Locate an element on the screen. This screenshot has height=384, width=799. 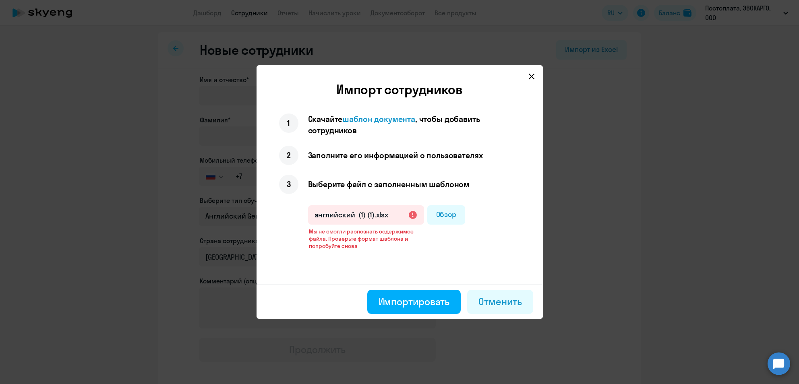
p: Выберите файл с заполненным шаблоном is located at coordinates (389, 185).